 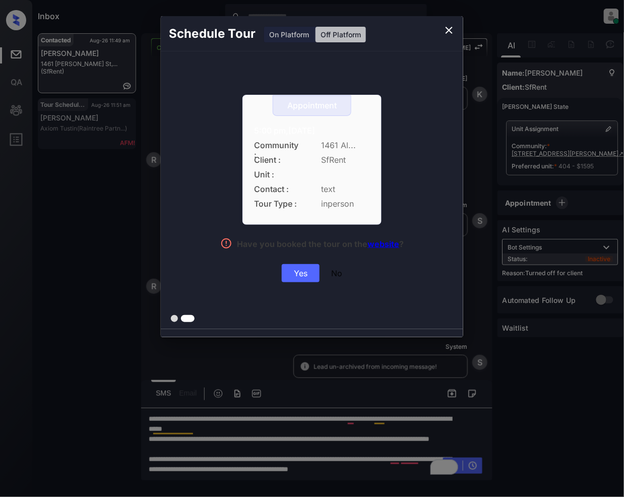 What do you see at coordinates (277, 160) in the screenshot?
I see `span: Client :` at bounding box center [277, 160].